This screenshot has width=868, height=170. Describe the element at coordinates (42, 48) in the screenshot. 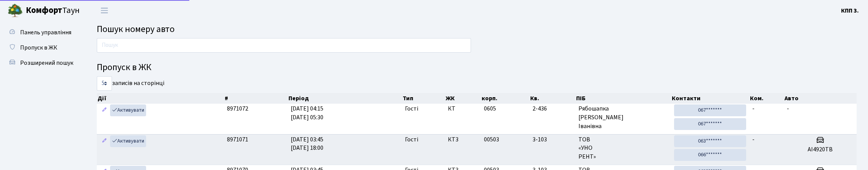

I see `a: Пропуск в ЖК` at that location.